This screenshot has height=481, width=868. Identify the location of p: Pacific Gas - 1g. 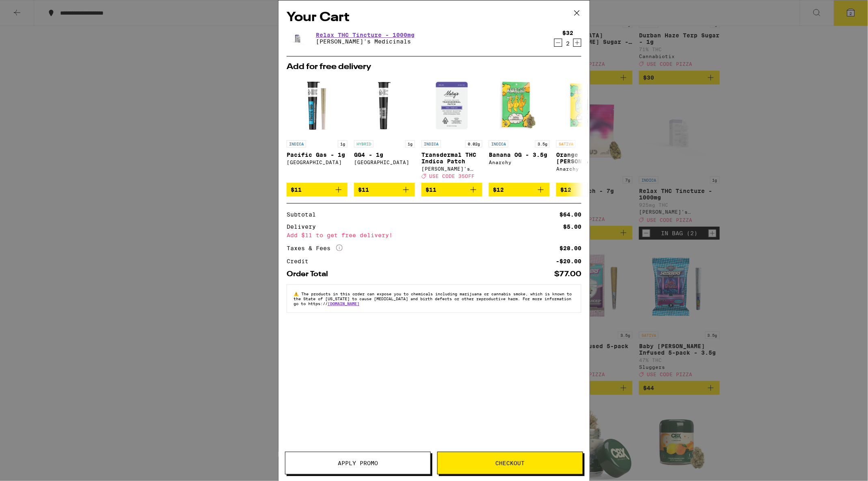
(317, 155).